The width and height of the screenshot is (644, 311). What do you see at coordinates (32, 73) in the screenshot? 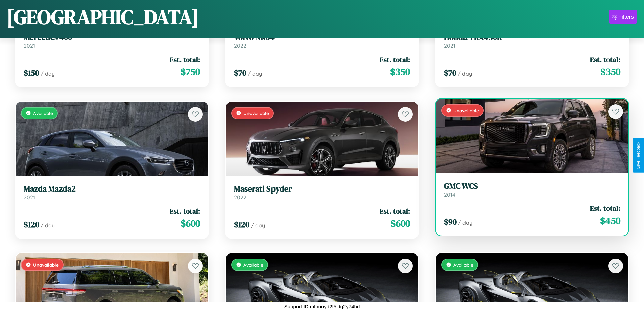
I see `span: $ 150` at bounding box center [32, 73].